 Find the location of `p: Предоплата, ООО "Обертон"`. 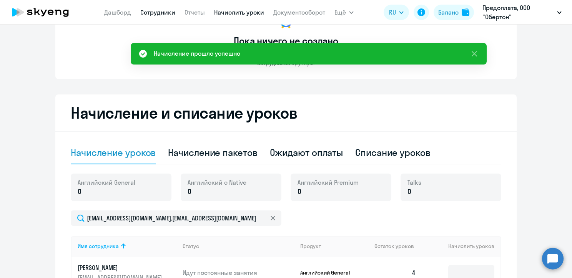

p: Предоплата, ООО "Обертон" is located at coordinates (518, 12).